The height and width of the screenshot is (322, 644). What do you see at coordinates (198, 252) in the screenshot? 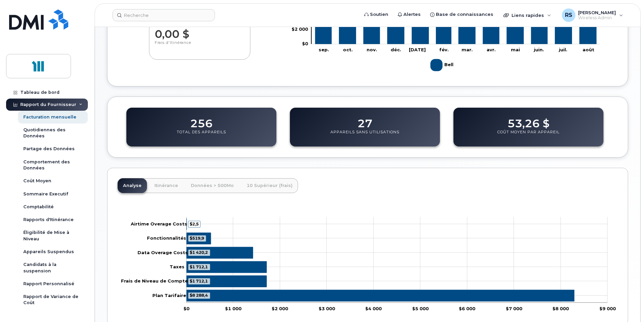
I see `tspan: $1 420,2` at bounding box center [198, 252].